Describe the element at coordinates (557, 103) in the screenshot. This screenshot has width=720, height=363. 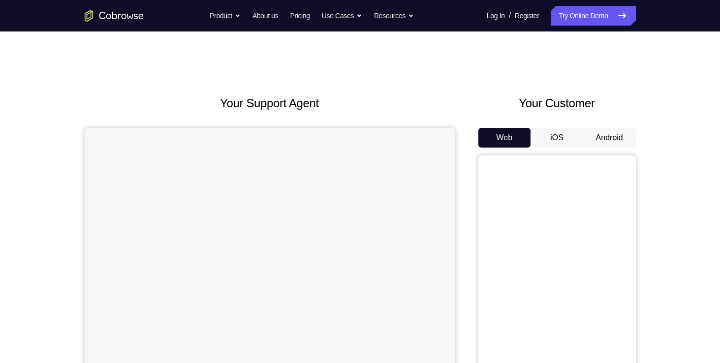
I see `h2: Your Customer` at that location.